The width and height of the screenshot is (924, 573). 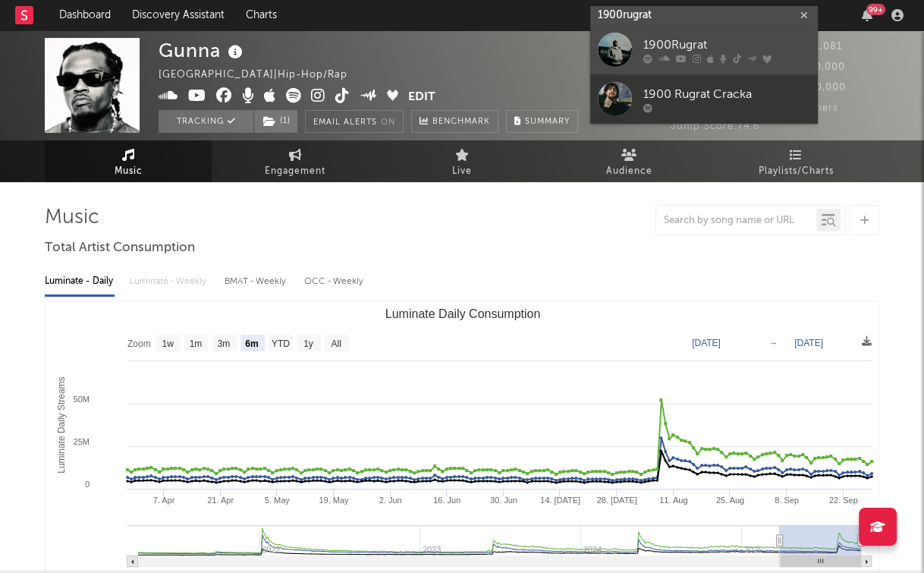 I want to click on text: 6m, so click(x=251, y=344).